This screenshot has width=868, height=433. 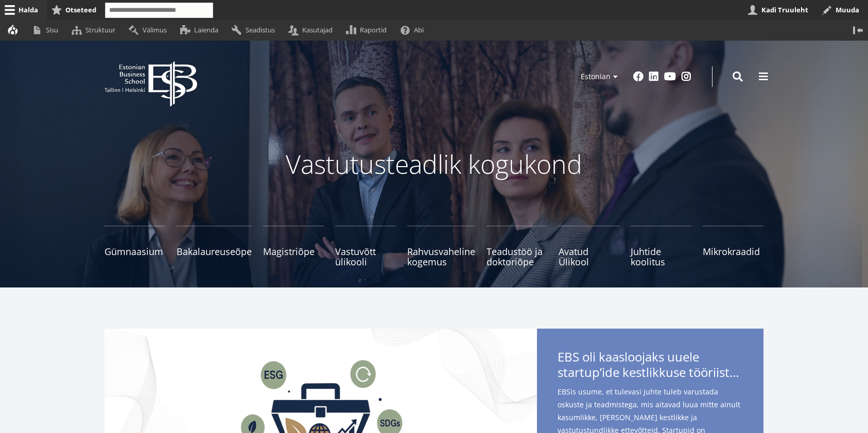 I want to click on span: Magistriõpe, so click(x=293, y=251).